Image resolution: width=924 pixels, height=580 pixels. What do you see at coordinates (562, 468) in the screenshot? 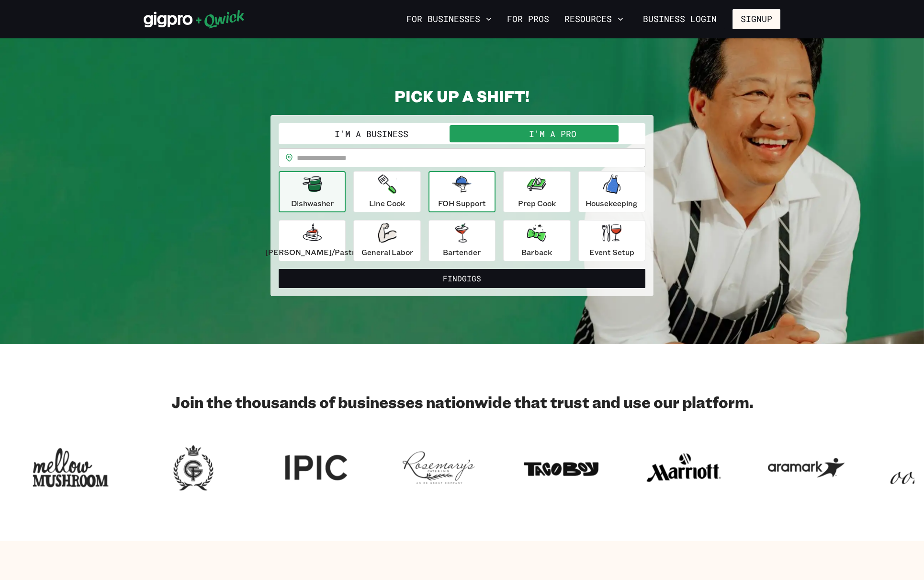
I see `img: Logo for Taco Boy` at bounding box center [562, 468].